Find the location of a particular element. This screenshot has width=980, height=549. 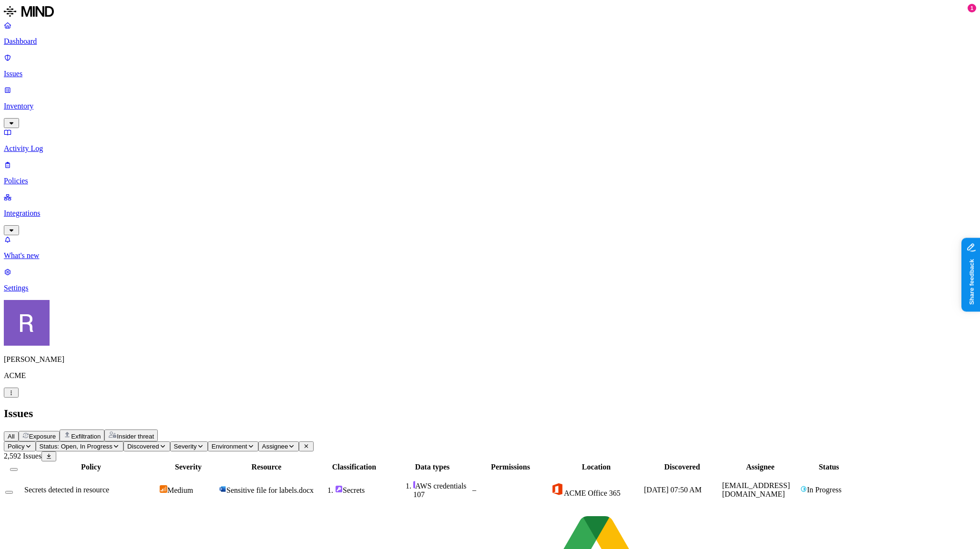

span: Environment is located at coordinates (229, 446).